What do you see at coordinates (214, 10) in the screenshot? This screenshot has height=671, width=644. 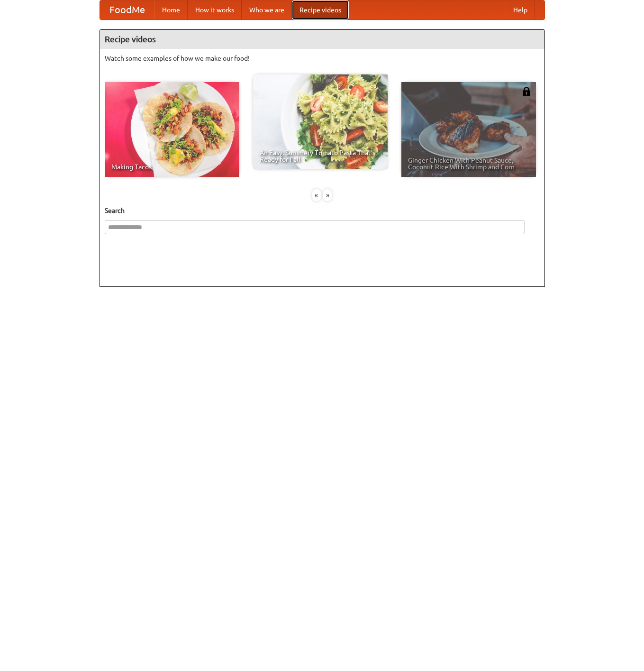 I see `a: How it works` at bounding box center [214, 10].